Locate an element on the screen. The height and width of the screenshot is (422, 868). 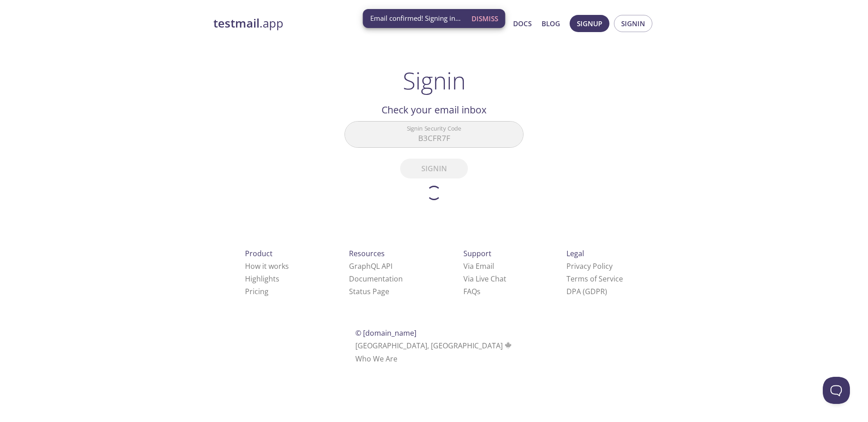
a: DPA (GDPR) is located at coordinates (587, 291).